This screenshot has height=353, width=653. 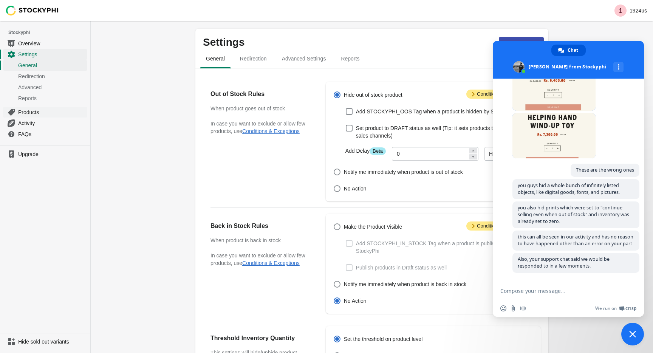 I want to click on a: General, so click(x=45, y=65).